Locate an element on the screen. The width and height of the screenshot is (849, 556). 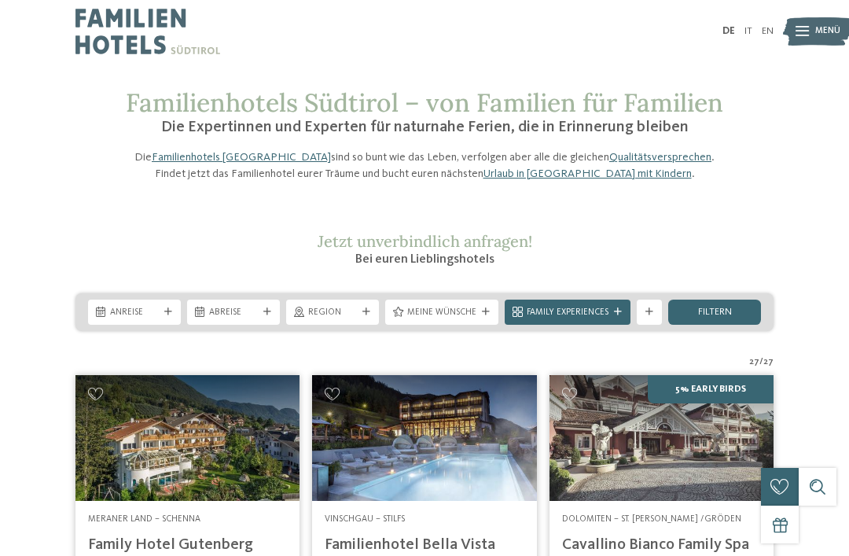
img: Familienhotels gesucht? Hier findet ihr die besten! is located at coordinates (424, 438).